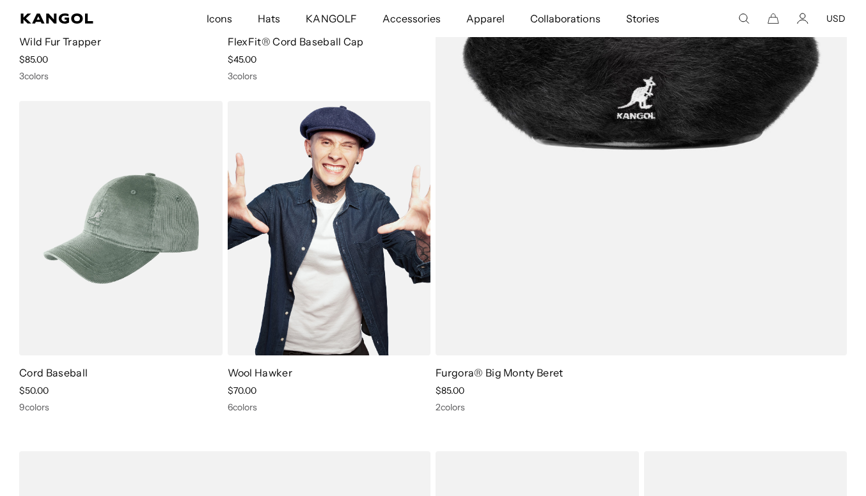 The height and width of the screenshot is (496, 866). I want to click on a: FlexFit® Cord Baseball Cap, so click(295, 42).